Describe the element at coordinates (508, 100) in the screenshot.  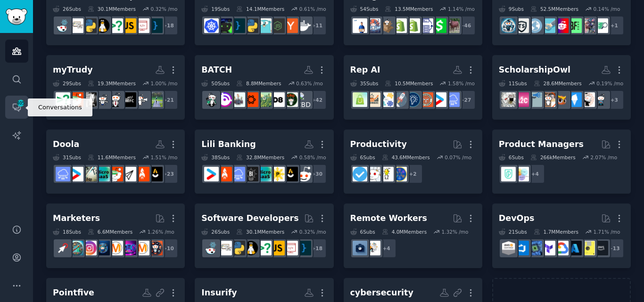
I see `img: scholarships` at that location.